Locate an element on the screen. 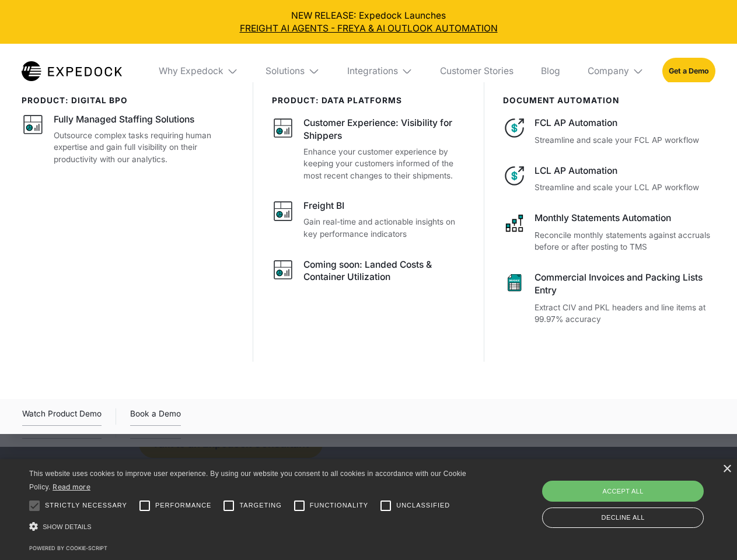  div: NEW RELEASE: Expedock Launches is located at coordinates (369, 22).